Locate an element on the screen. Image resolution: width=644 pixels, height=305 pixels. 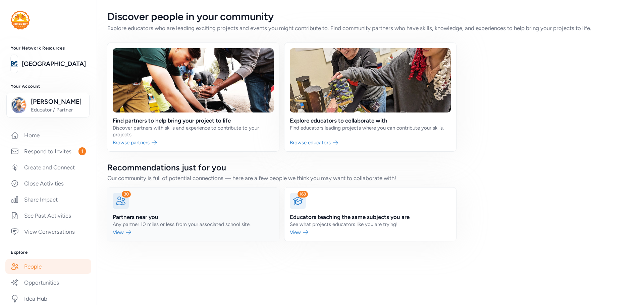
a: Opportunities is located at coordinates (49, 282).